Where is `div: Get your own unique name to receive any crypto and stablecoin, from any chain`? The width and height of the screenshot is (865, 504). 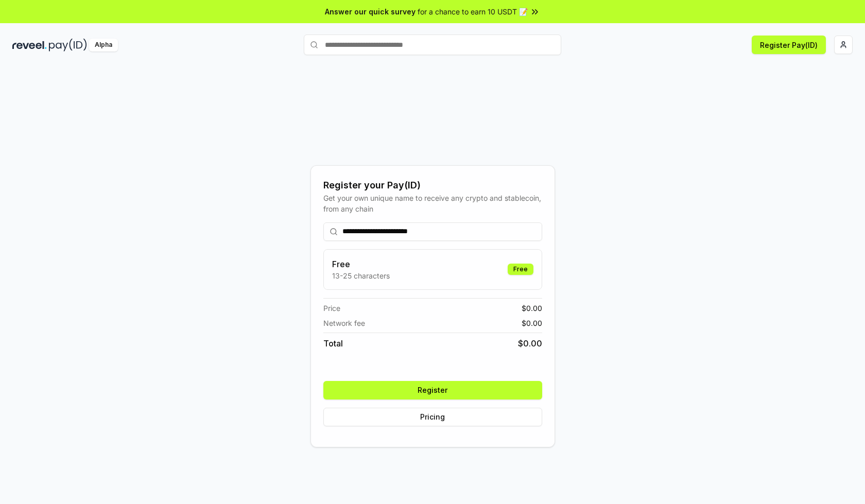 div: Get your own unique name to receive any crypto and stablecoin, from any chain is located at coordinates (432, 203).